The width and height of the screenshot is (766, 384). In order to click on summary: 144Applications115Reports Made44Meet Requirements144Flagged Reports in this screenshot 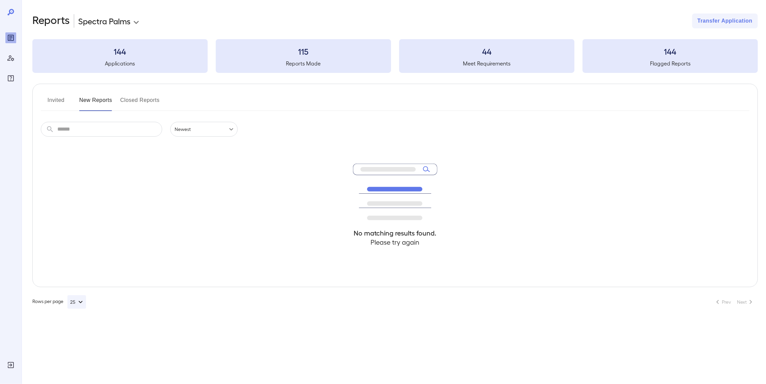, I will do `click(395, 56)`.